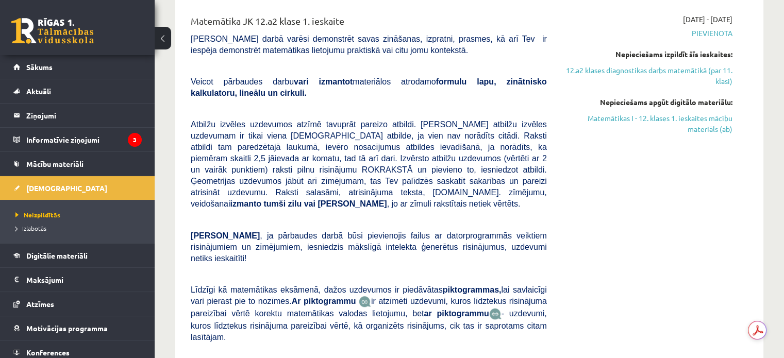 This screenshot has width=784, height=358. Describe the element at coordinates (369, 247) in the screenshot. I see `span: , ja pārbaudes darbā būsi pievienojis failus ar datorprogrammās veiktiem risinājumiem un zīmējumi...` at that location.